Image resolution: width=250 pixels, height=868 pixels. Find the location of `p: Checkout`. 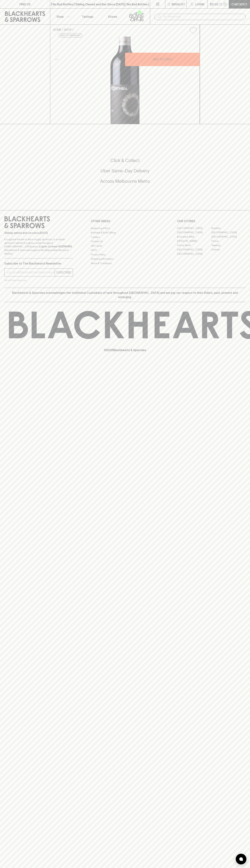

p: Checkout is located at coordinates (240, 4).